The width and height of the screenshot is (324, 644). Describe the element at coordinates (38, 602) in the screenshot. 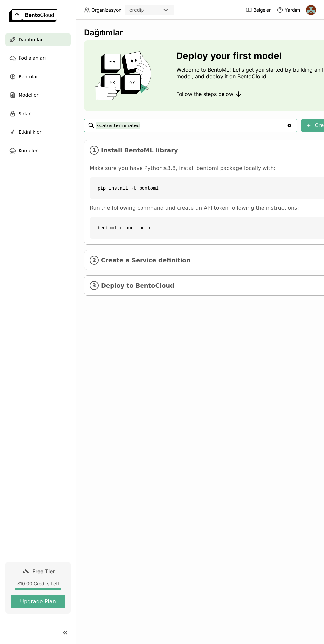

I see `button: Upgrade Plan` at that location.